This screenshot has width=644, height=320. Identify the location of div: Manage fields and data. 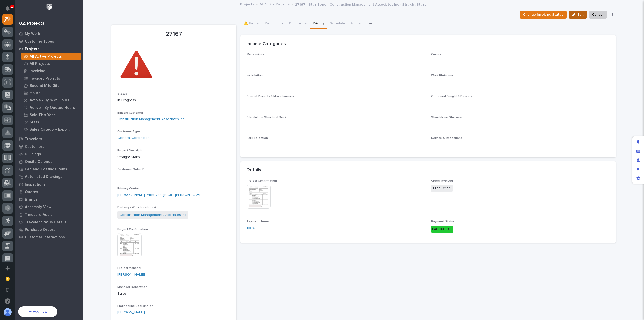
(638, 151).